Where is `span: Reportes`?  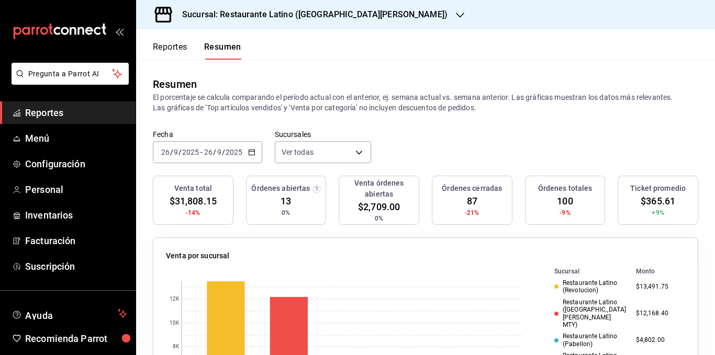
span: Reportes is located at coordinates (76, 112).